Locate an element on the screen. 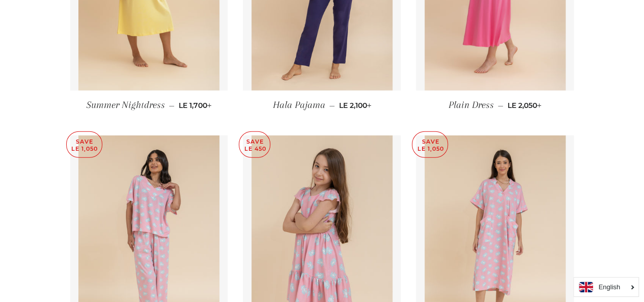 This screenshot has height=302, width=644. span: LE 2,050 is located at coordinates (524, 106).